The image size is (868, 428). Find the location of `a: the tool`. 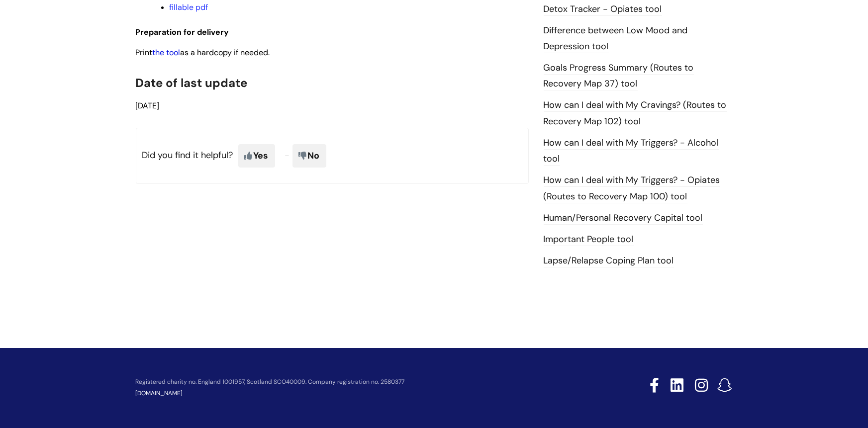

a: the tool is located at coordinates (166, 52).